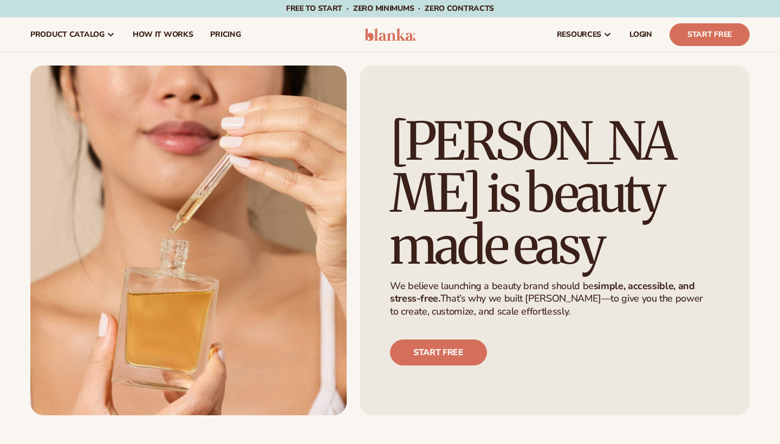 The image size is (780, 444). Describe the element at coordinates (579, 35) in the screenshot. I see `span: resources` at that location.